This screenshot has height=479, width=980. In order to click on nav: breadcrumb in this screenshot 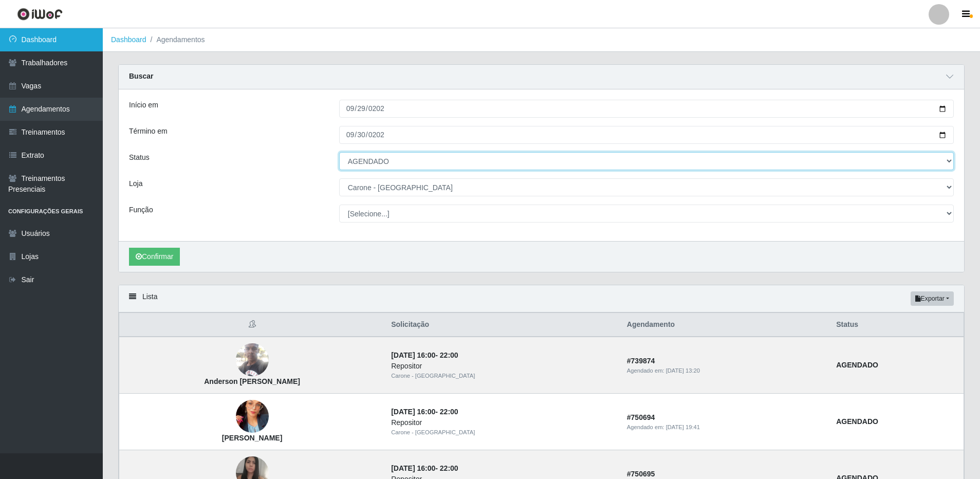, I will do `click(541, 40)`.